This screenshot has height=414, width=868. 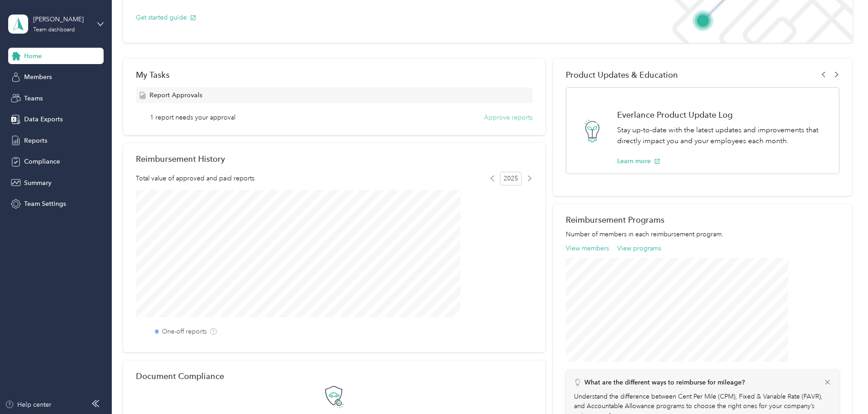 I want to click on button: Learn more, so click(x=638, y=161).